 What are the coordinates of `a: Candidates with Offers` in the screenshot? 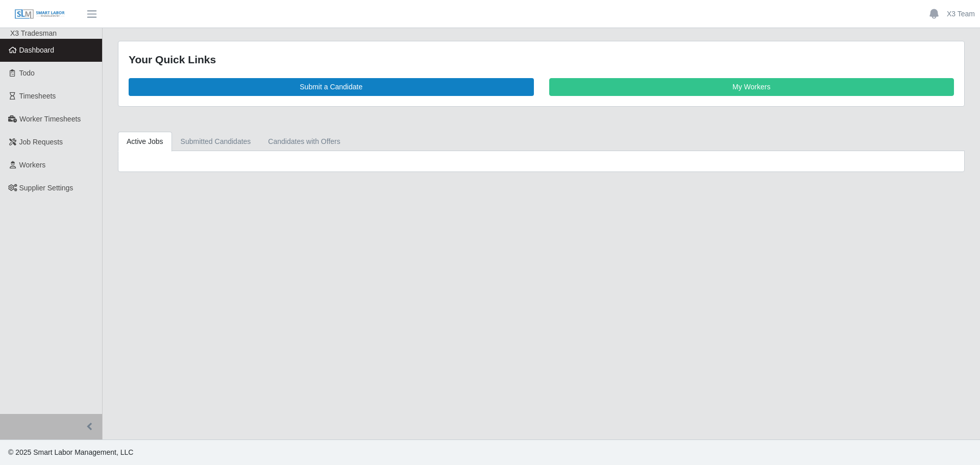 It's located at (303, 142).